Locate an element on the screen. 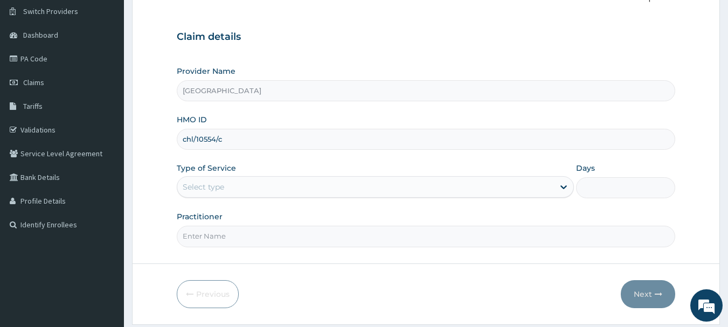 This screenshot has width=728, height=327. label: HMO ID is located at coordinates (192, 120).